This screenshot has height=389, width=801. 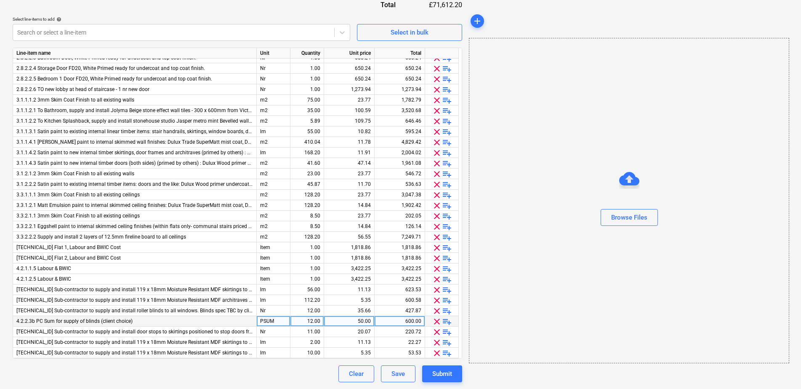 I want to click on div: Unit price, so click(x=349, y=53).